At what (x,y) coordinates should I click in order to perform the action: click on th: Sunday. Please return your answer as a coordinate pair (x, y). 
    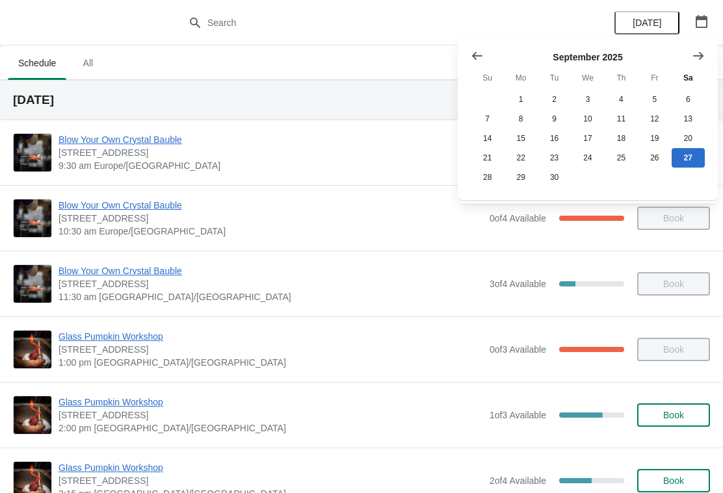
    Looking at the image, I should click on (487, 78).